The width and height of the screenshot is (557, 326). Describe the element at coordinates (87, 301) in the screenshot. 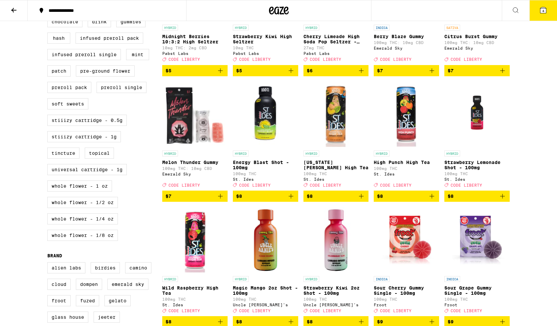

I see `label: Fuzed` at that location.